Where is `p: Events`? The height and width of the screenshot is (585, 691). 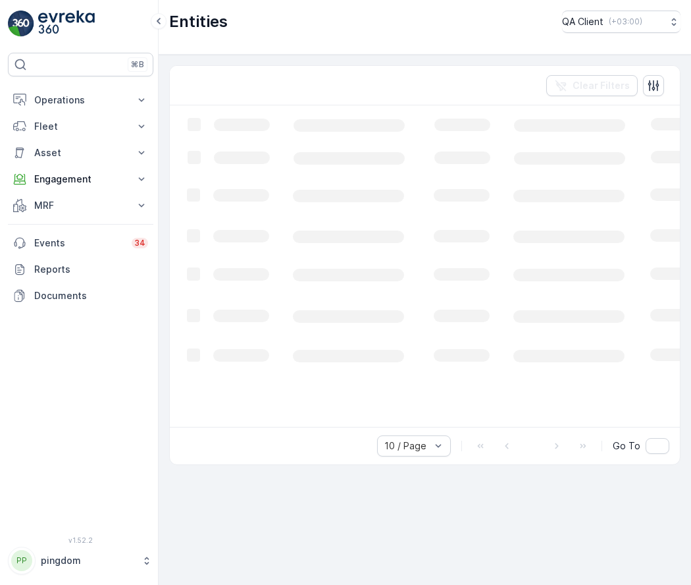
p: Events is located at coordinates (79, 243).